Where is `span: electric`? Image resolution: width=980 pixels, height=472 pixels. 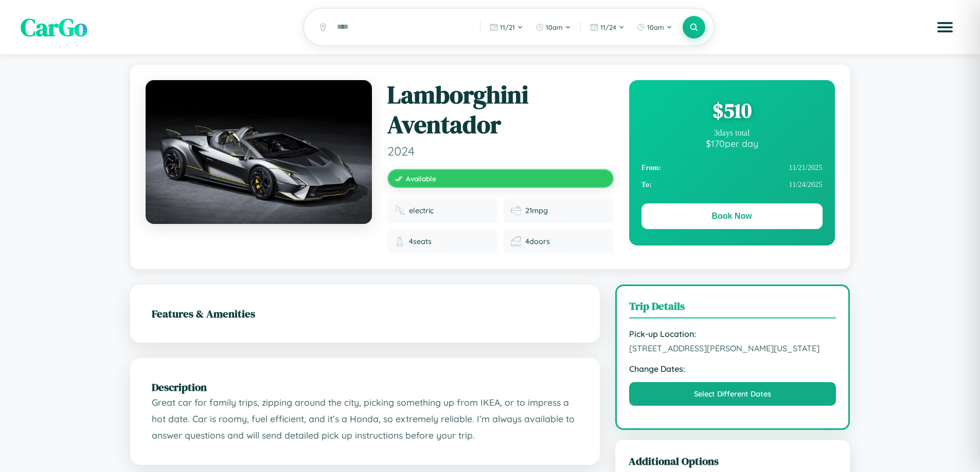 span: electric is located at coordinates (421, 211).